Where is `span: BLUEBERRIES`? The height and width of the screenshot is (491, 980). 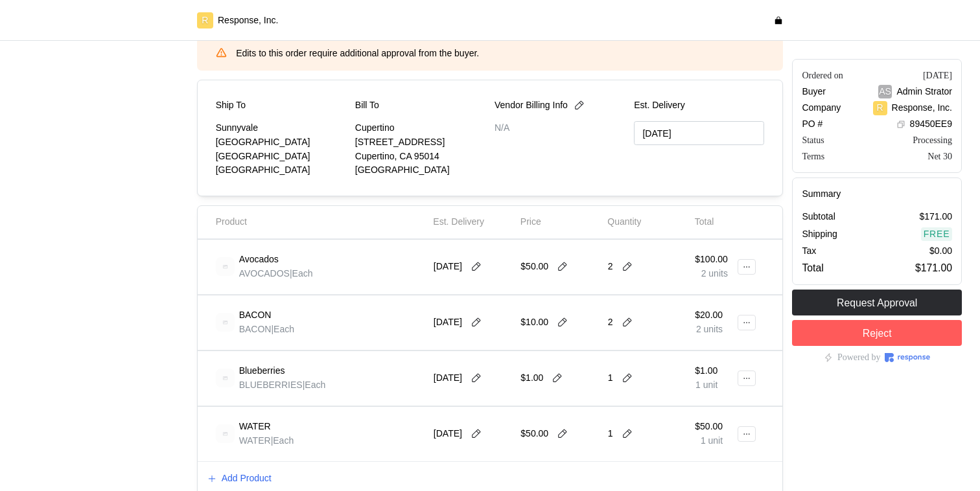 span: BLUEBERRIES is located at coordinates (271, 385).